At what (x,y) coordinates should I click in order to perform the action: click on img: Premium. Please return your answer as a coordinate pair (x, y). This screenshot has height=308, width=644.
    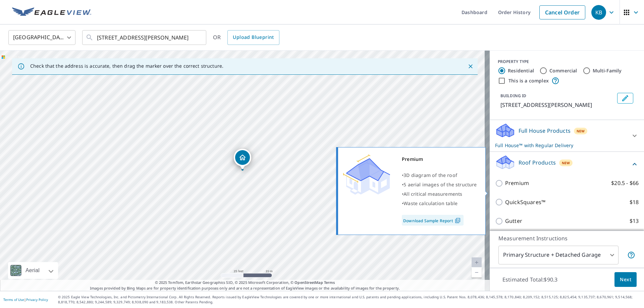
    Looking at the image, I should click on (367, 175).